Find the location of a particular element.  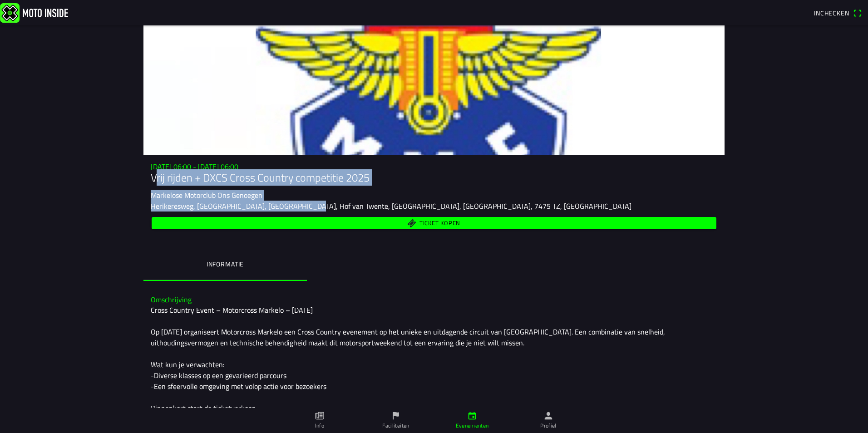

span: Ticket kopen is located at coordinates (440, 223).